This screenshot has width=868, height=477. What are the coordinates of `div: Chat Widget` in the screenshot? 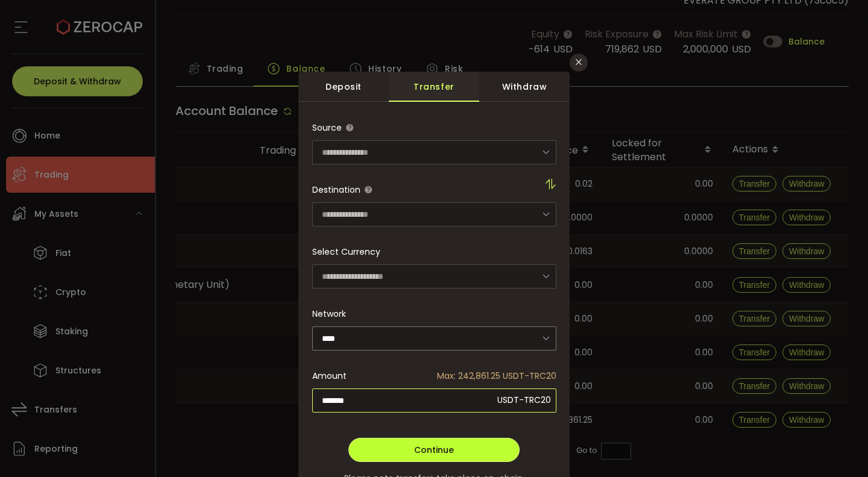 It's located at (838, 448).